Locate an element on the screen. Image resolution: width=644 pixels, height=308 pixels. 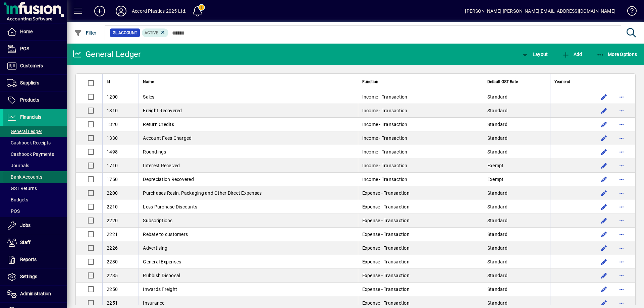
span: Rubbish Disposal is located at coordinates (162, 275).